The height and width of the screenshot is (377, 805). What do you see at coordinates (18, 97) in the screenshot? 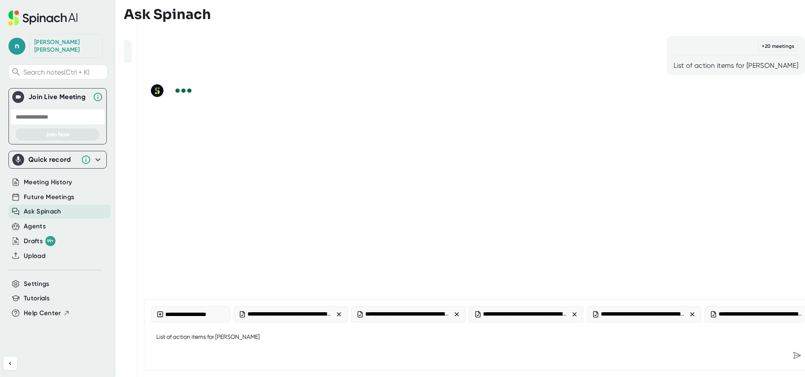
I see `img: Join Live Meeting` at bounding box center [18, 97].